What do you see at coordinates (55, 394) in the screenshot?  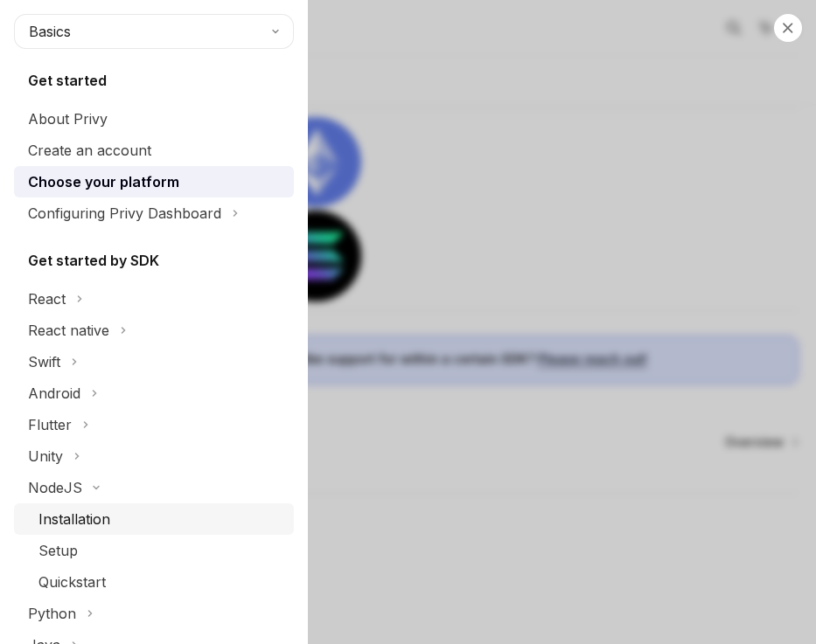 I see `div: Android` at bounding box center [55, 394].